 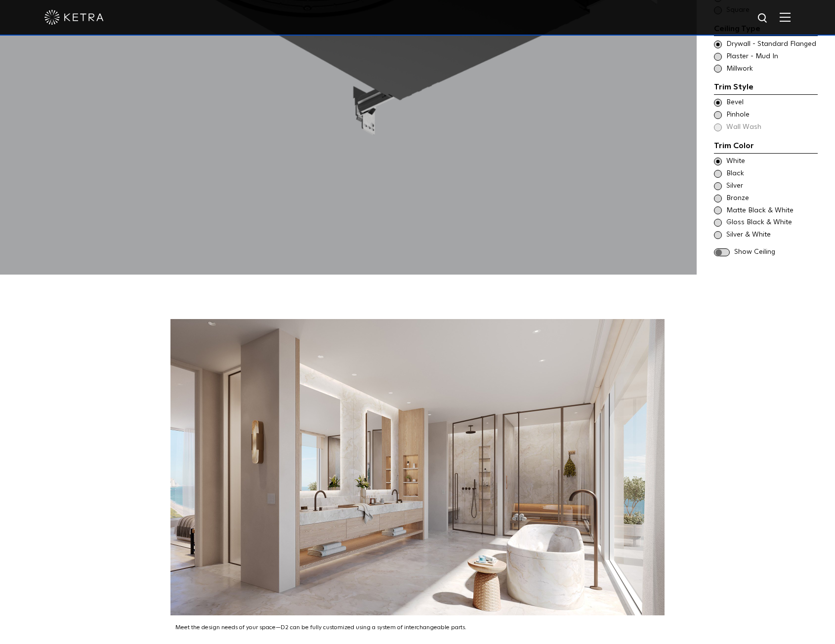 What do you see at coordinates (785, 17) in the screenshot?
I see `img: Hamburger%20Nav.svg` at bounding box center [785, 17].